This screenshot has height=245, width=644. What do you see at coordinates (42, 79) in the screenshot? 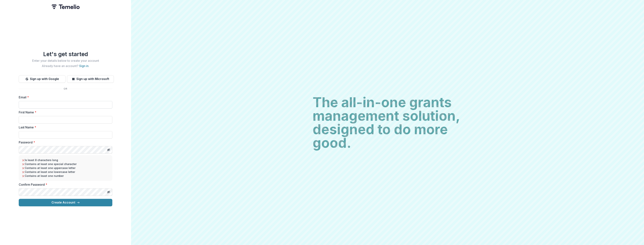
I see `button: Sign up with Google` at bounding box center [42, 79].